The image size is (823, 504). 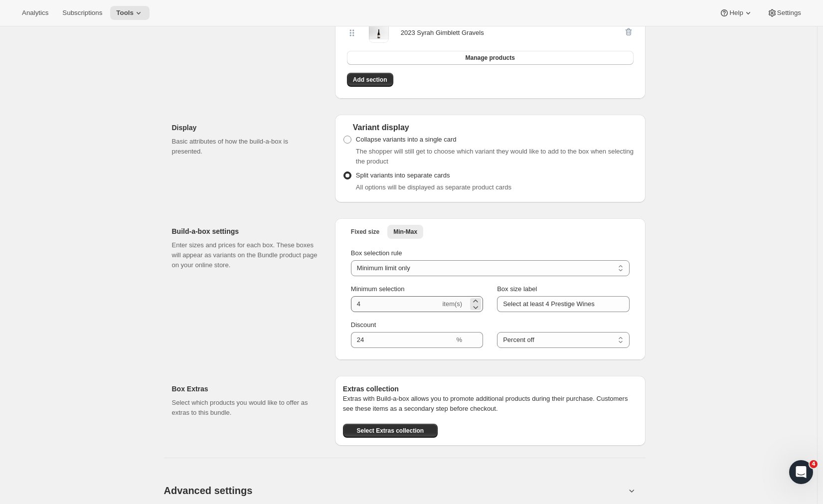 What do you see at coordinates (517, 288) in the screenshot?
I see `span: Box size label` at bounding box center [517, 288].